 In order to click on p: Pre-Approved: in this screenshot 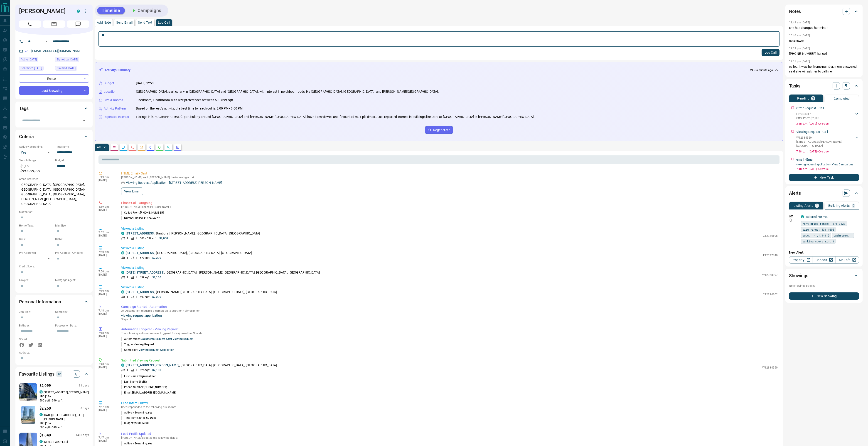, I will do `click(36, 253)`.